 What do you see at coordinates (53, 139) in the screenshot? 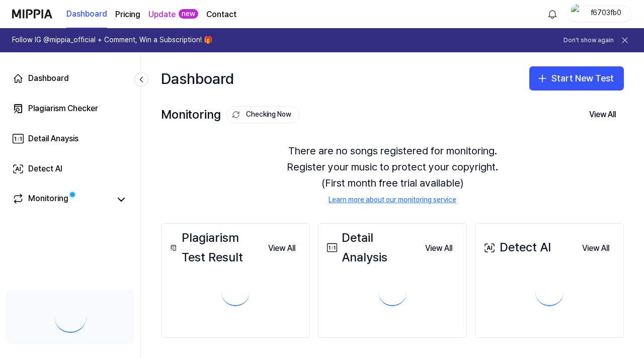
I see `div: Detail Anaysis` at bounding box center [53, 139].